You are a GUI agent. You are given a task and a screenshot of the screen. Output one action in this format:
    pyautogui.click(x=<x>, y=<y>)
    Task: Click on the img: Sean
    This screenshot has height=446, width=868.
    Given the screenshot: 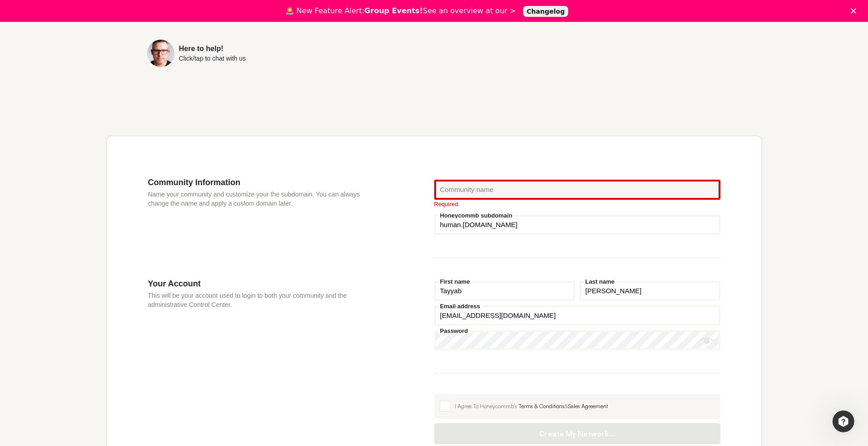 What is the action you would take?
    pyautogui.click(x=161, y=53)
    